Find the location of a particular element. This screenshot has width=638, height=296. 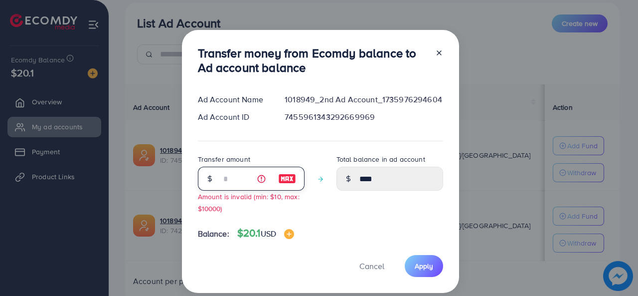

span: Balance: is located at coordinates (213, 233).